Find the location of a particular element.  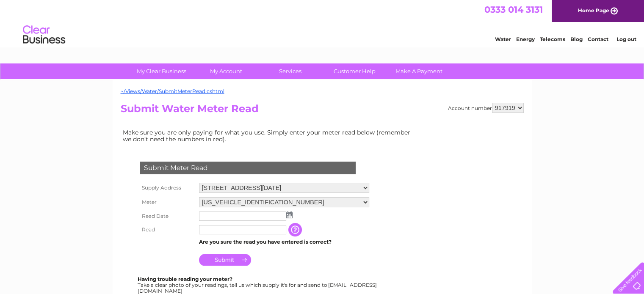

a: Customer Help is located at coordinates (355, 71).